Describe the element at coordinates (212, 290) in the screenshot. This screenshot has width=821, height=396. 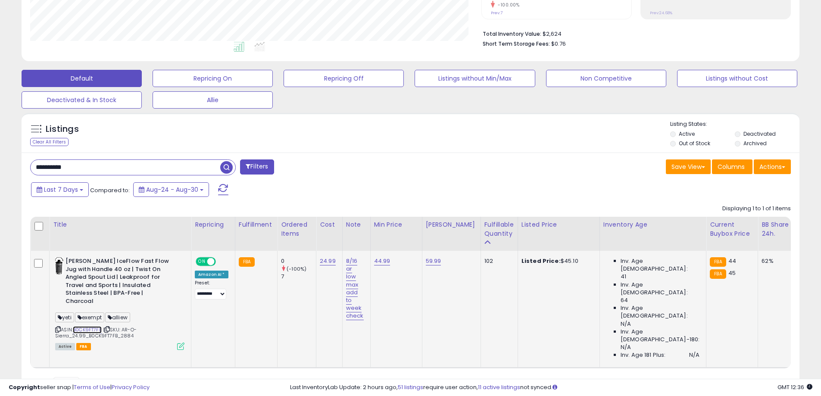
I see `div: Preset:` at that location.